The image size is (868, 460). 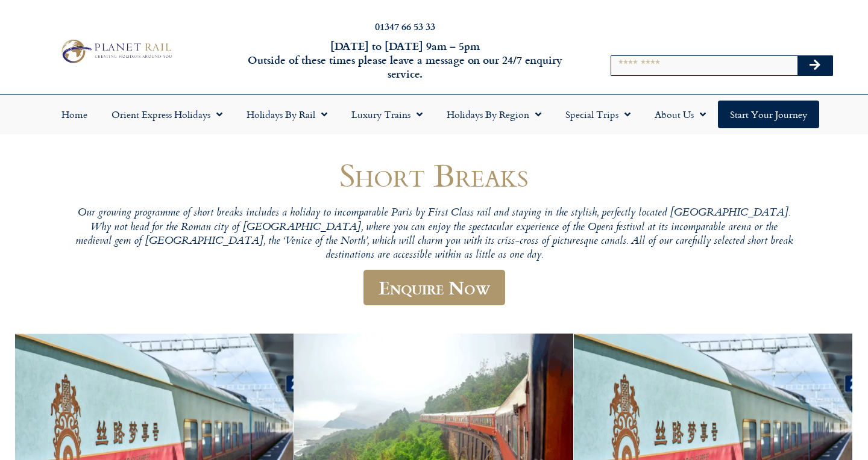 What do you see at coordinates (116, 51) in the screenshot?
I see `img: Planet Rail Train Holidays Logo` at bounding box center [116, 51].